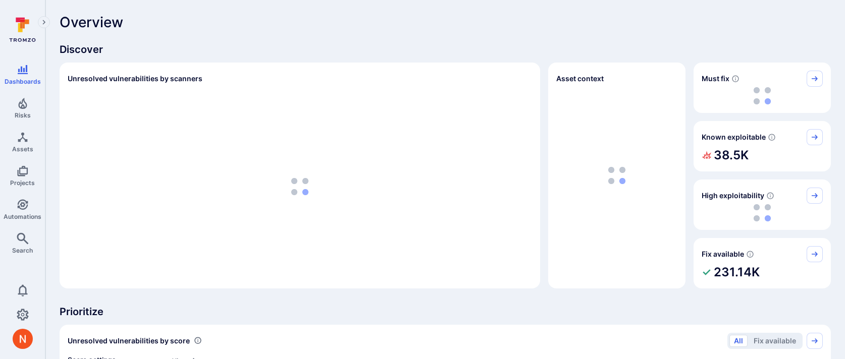 This screenshot has width=845, height=359. Describe the element at coordinates (198, 341) in the screenshot. I see `div: Number of vulnerabilities in status 'Open' 'Triaged' and 'In process' grouped by score` at that location.